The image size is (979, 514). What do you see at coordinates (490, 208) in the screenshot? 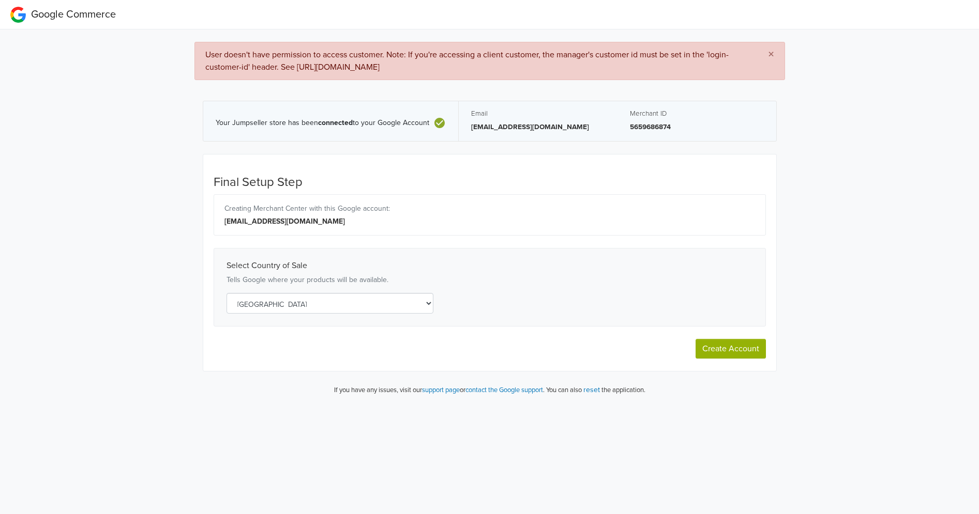
I see `div: Creating Merchant Center with this Google account:` at bounding box center [490, 208].